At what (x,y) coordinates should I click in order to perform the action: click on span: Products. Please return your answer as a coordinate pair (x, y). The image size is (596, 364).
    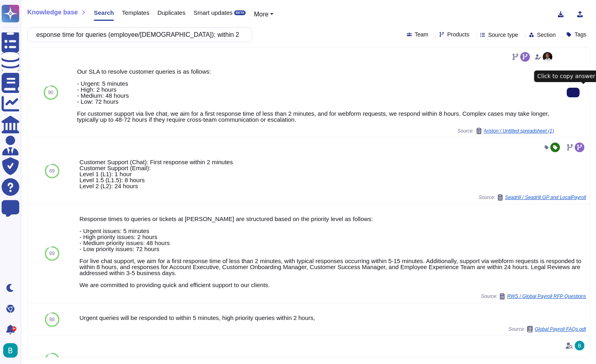
    Looking at the image, I should click on (458, 35).